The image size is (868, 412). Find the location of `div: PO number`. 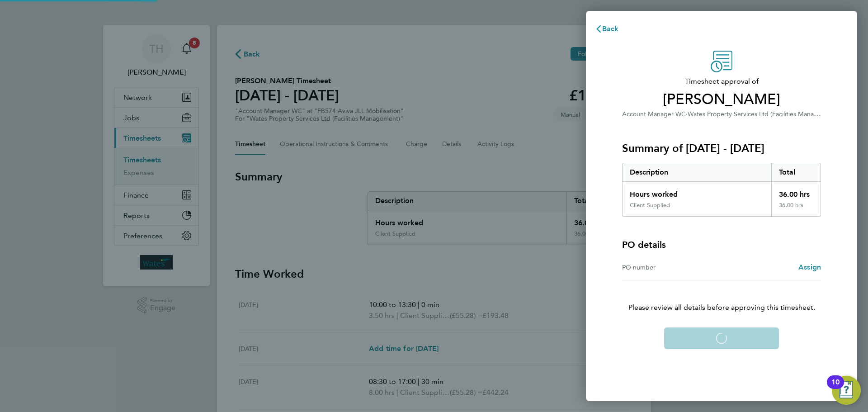

div: PO number is located at coordinates (671, 267).